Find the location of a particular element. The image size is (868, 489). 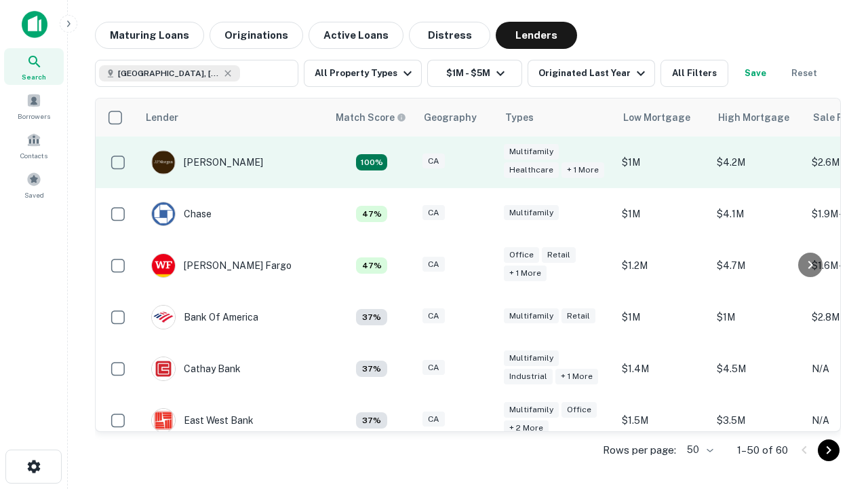

div: High Mortgage is located at coordinates (754, 117).